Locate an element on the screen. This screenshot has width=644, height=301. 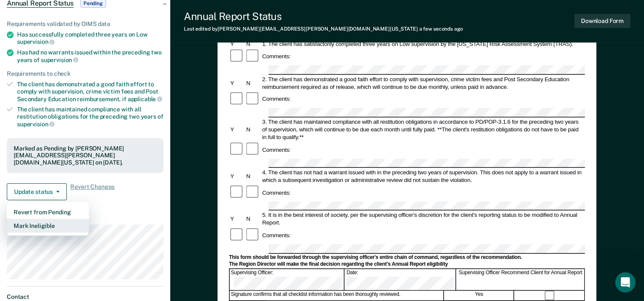
div: Signature confirms that all checklist information has been thoroughly reviewed. is located at coordinates (337, 296).